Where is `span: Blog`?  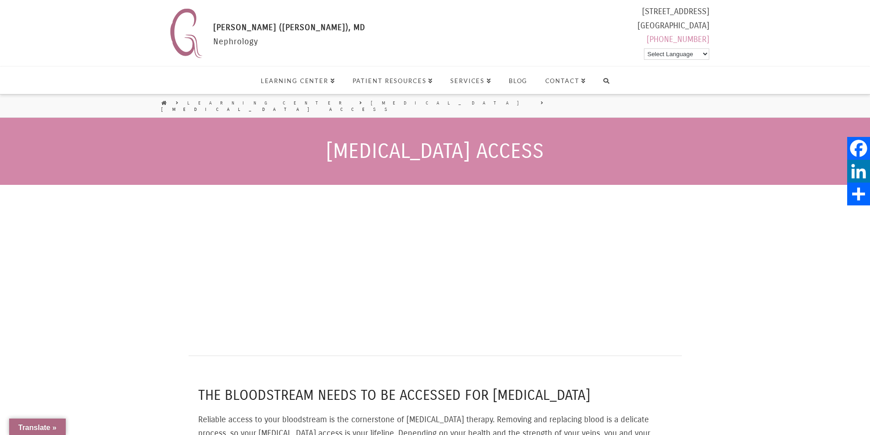 span: Blog is located at coordinates (519, 81).